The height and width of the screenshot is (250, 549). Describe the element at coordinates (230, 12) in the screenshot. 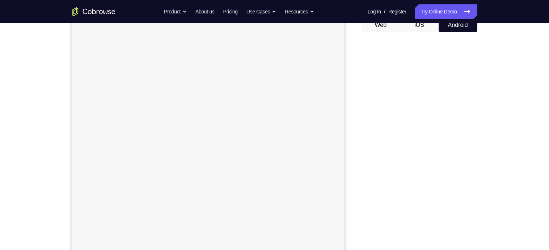

I see `a: Pricing` at that location.